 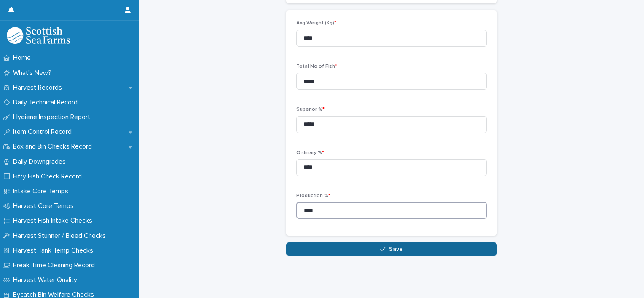 What do you see at coordinates (310, 153) in the screenshot?
I see `span: Ordinary %` at bounding box center [310, 153].